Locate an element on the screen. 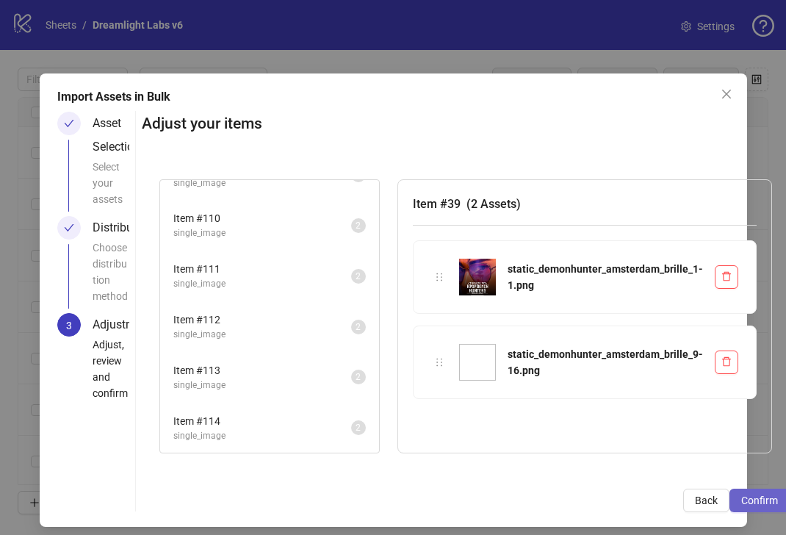 The height and width of the screenshot is (535, 786). div: static_demonhunter_amsterdam_brille_1-1.png is located at coordinates (605, 277).